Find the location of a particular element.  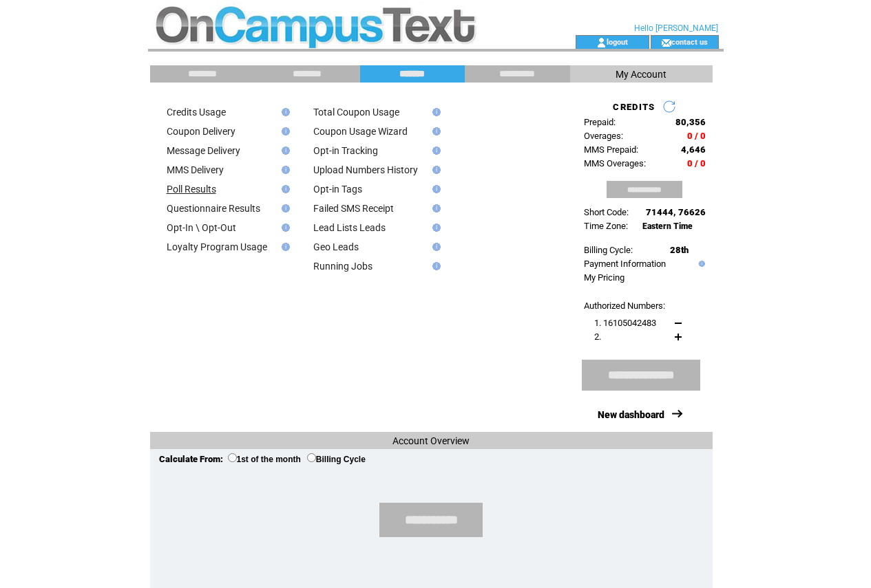

span: 80,356 is located at coordinates (691, 122).